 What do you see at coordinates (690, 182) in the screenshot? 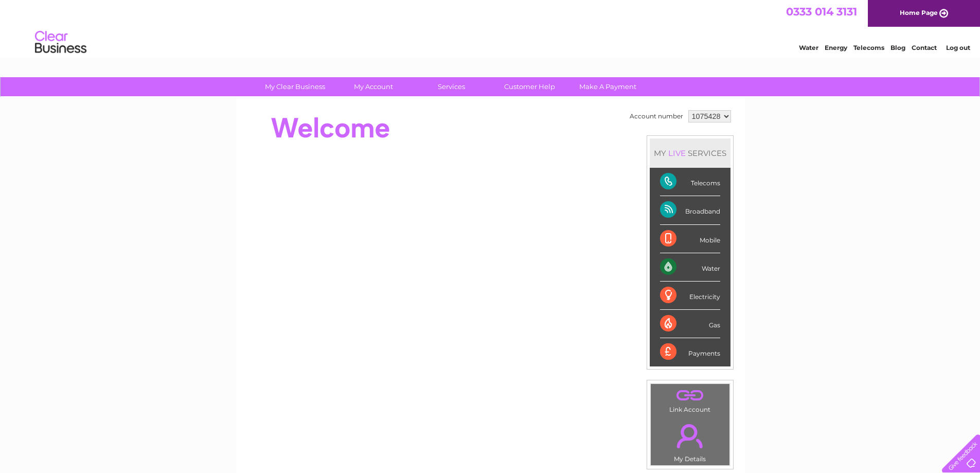
I see `div: Telecoms` at bounding box center [690, 182].